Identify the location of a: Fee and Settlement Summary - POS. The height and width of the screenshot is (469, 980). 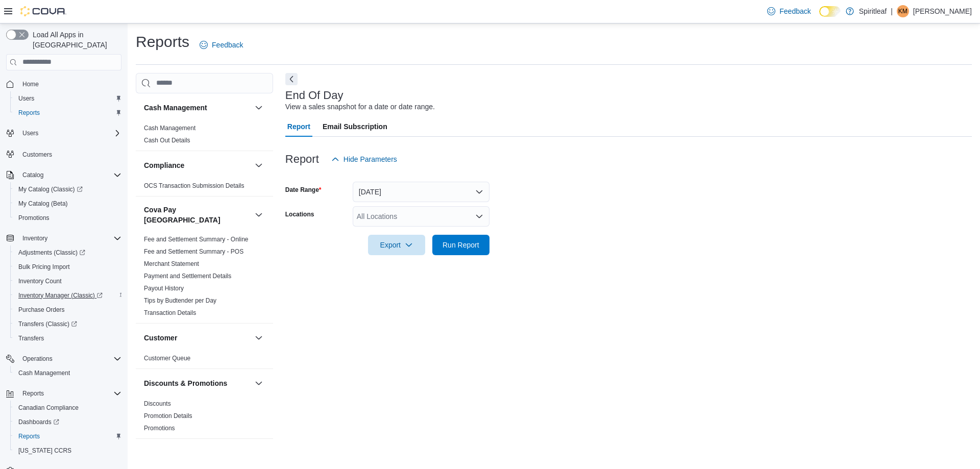
(194, 252).